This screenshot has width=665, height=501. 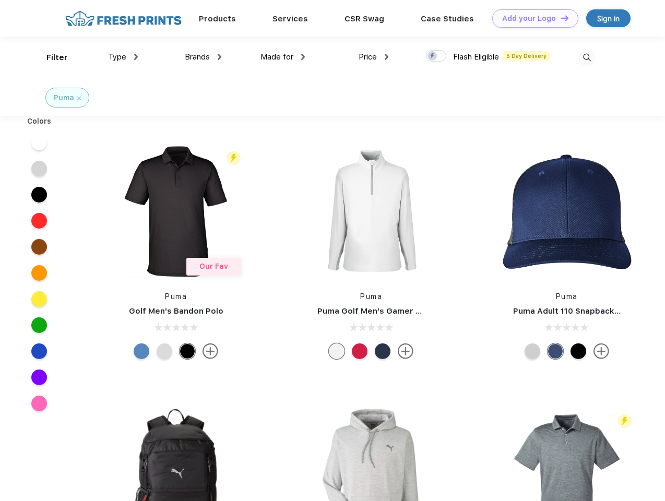 I want to click on div: Bright White, so click(x=337, y=352).